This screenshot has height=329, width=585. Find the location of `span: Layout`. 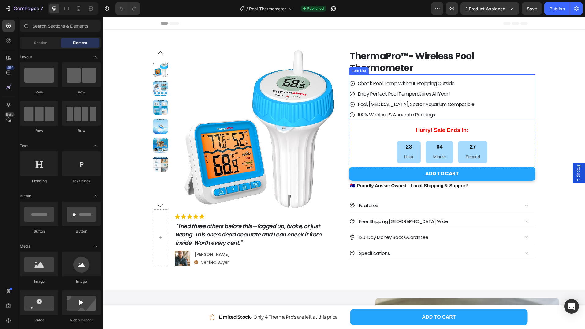

span: Layout is located at coordinates (26, 57).